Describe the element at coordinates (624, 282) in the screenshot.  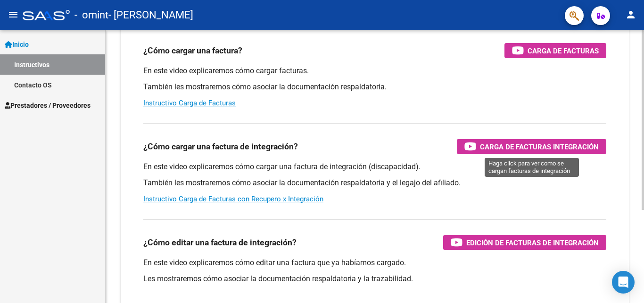
I see `div: Open Intercom Messenger` at that location.